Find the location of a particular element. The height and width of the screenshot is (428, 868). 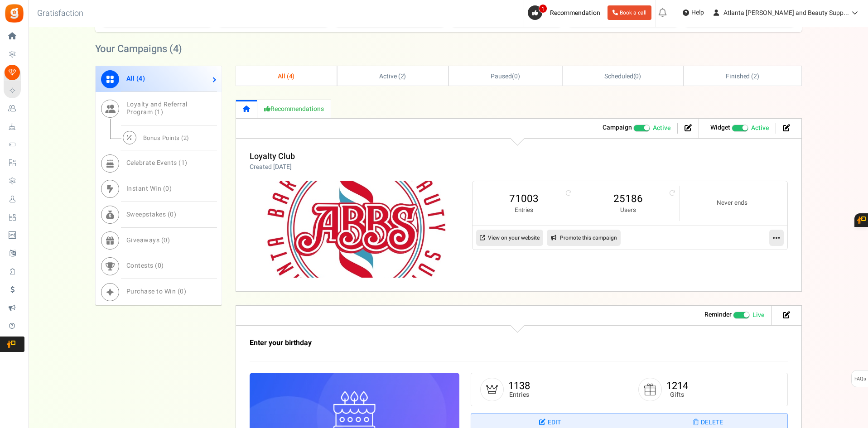

span: Sweepstakes ( ) is located at coordinates (151, 215).